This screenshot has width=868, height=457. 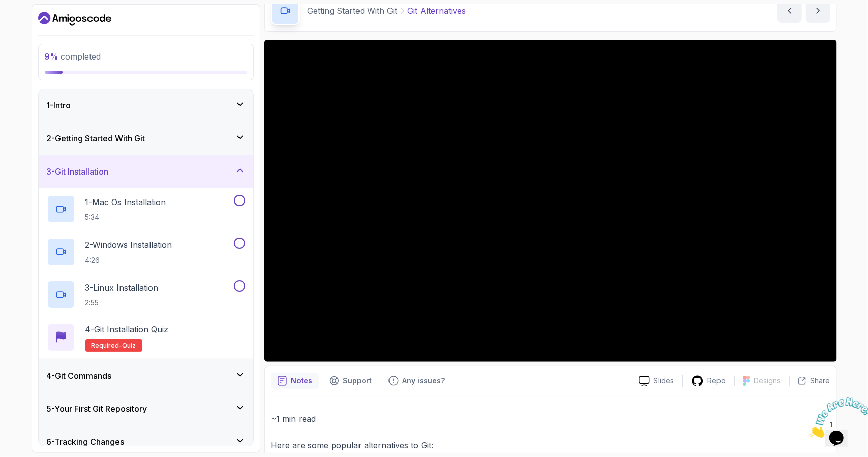 What do you see at coordinates (821, 380) in the screenshot?
I see `p: Share` at bounding box center [821, 380].